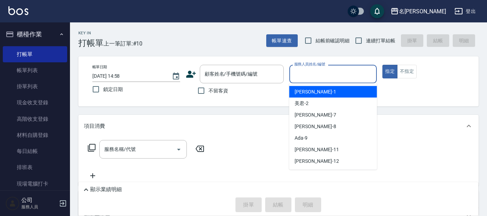 The height and width of the screenshot is (216, 487). What do you see at coordinates (13, 203) in the screenshot?
I see `img: Person` at bounding box center [13, 203].